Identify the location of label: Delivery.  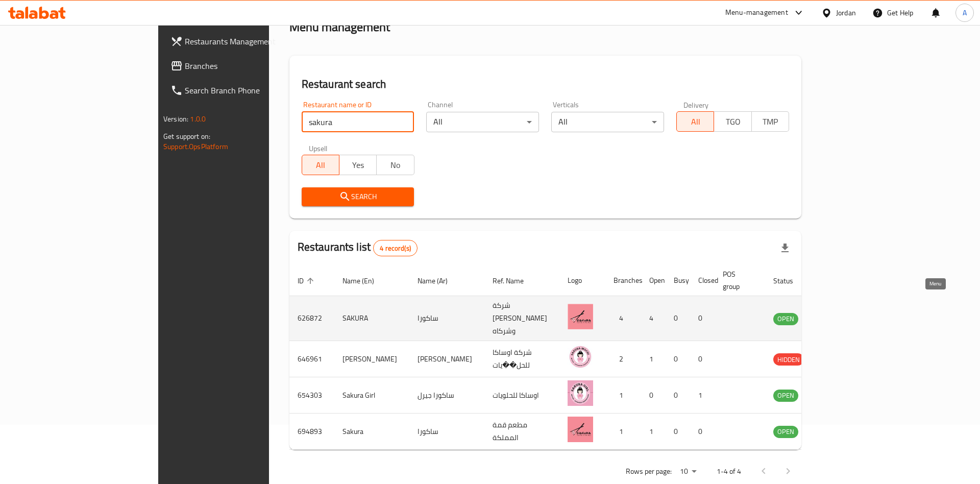
(696, 105).